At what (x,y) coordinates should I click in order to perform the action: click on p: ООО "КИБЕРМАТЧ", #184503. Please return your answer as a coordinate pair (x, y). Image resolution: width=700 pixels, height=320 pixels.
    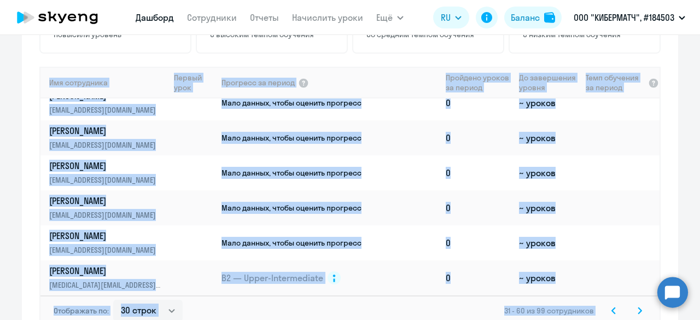
    Looking at the image, I should click on (624, 17).